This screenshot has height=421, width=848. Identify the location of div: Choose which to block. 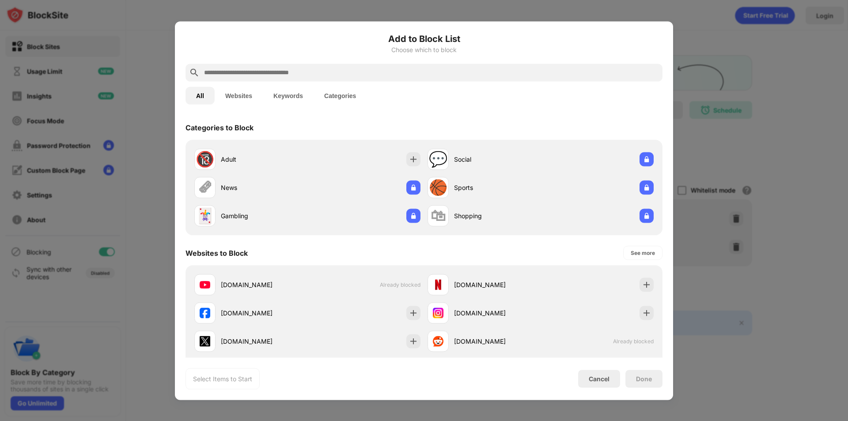
(424, 49).